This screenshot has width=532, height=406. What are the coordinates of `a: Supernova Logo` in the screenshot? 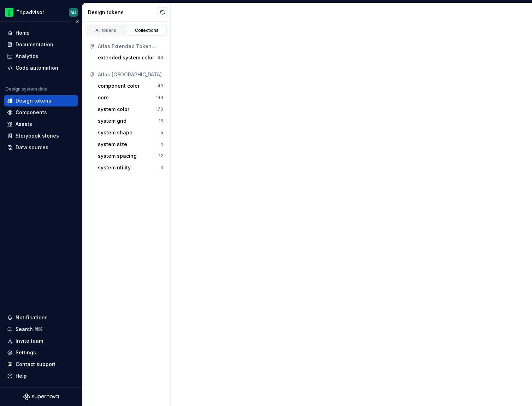 It's located at (41, 396).